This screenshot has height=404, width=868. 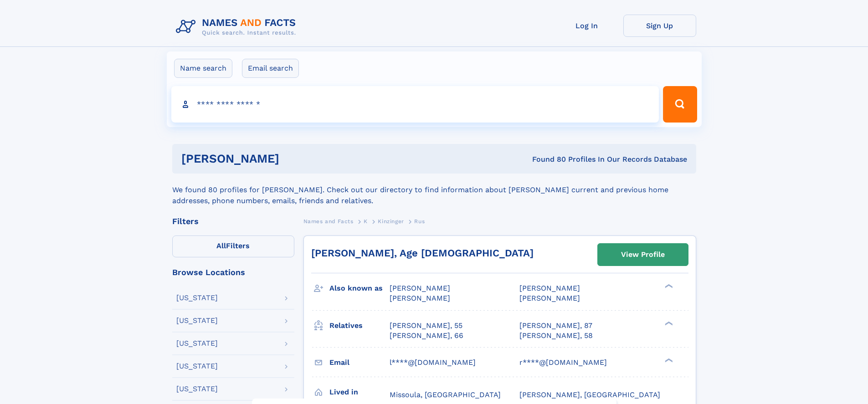 What do you see at coordinates (233, 246) in the screenshot?
I see `label: Filters` at bounding box center [233, 246].